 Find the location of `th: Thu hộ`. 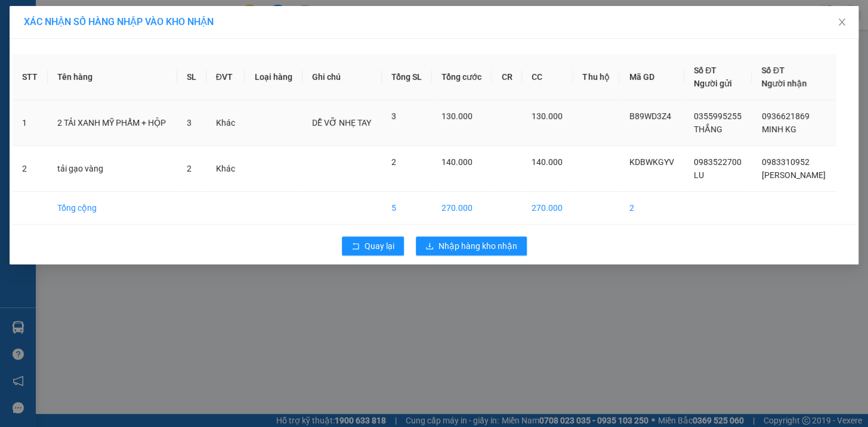

th: Thu hộ is located at coordinates (596, 77).